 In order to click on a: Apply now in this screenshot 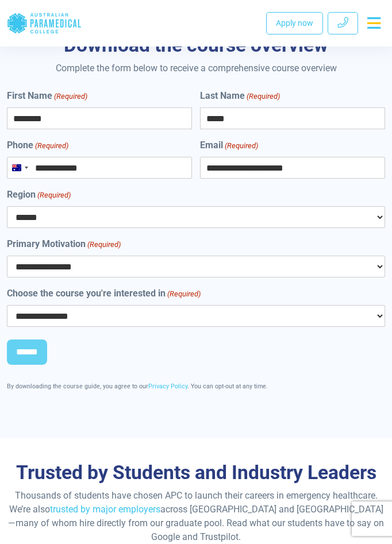, I will do `click(294, 23)`.